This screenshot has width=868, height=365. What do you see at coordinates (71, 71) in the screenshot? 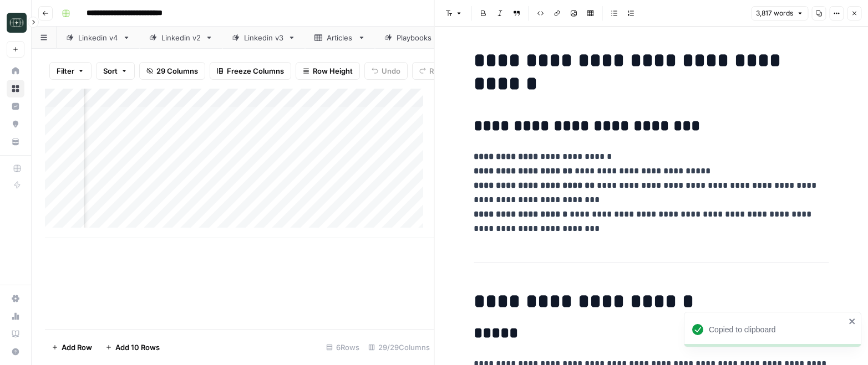
I see `button: Filter` at bounding box center [71, 71].